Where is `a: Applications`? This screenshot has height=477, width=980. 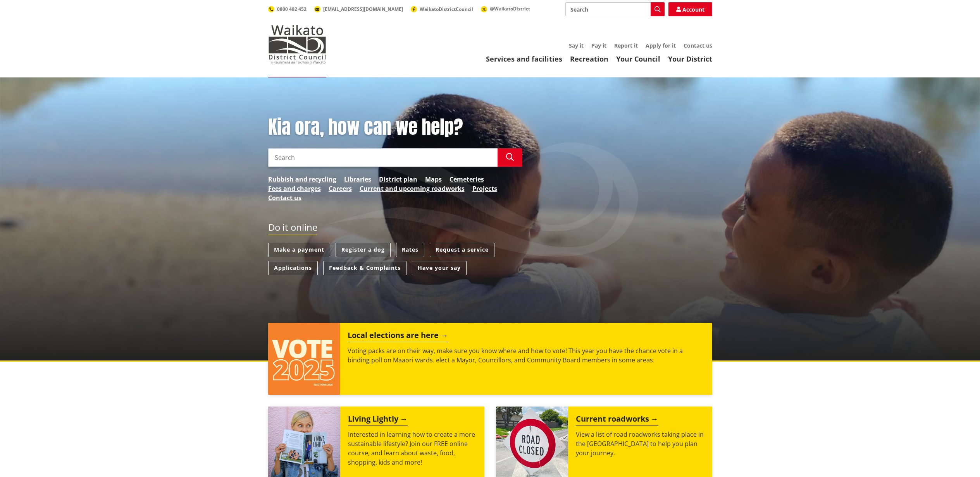 a: Applications is located at coordinates (293, 268).